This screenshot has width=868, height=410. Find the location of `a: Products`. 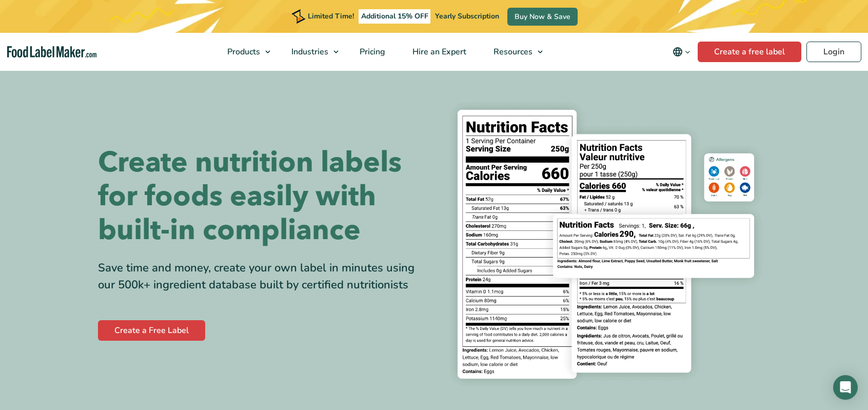

a: Products is located at coordinates (245, 52).